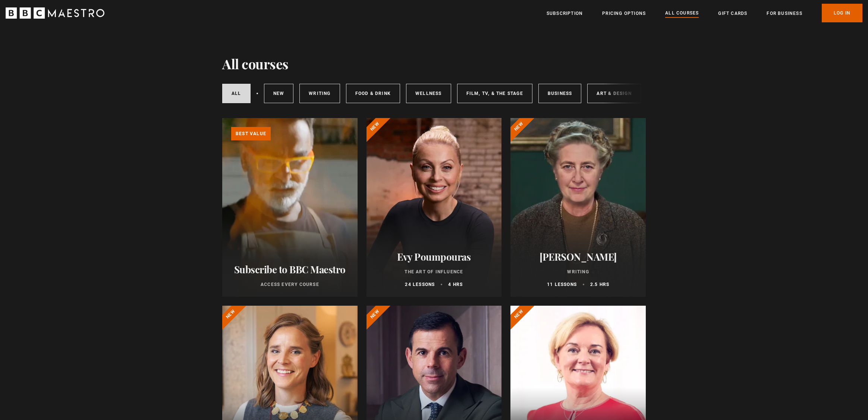 This screenshot has height=420, width=868. I want to click on a: Writing, so click(319, 93).